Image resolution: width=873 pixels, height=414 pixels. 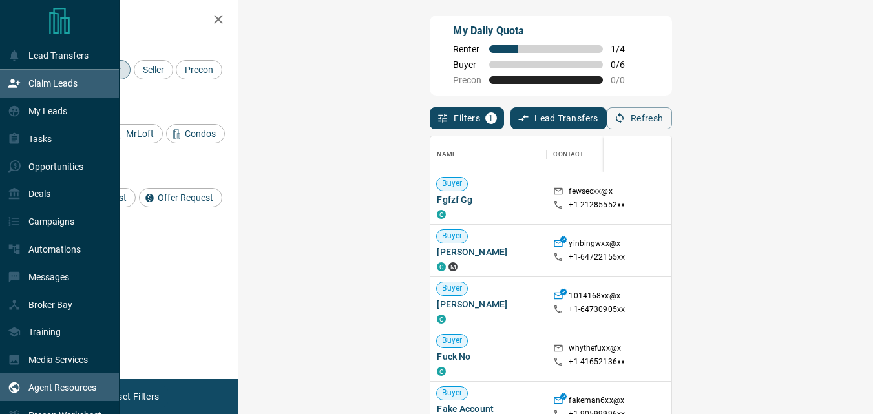 What do you see at coordinates (153, 70) in the screenshot?
I see `span: Seller` at bounding box center [153, 70].